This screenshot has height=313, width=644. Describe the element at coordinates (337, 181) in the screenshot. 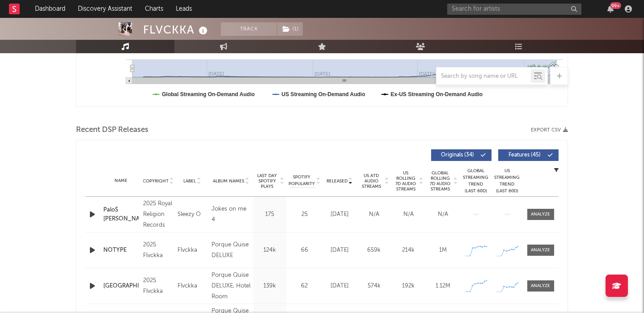

I see `span: Released` at that location.